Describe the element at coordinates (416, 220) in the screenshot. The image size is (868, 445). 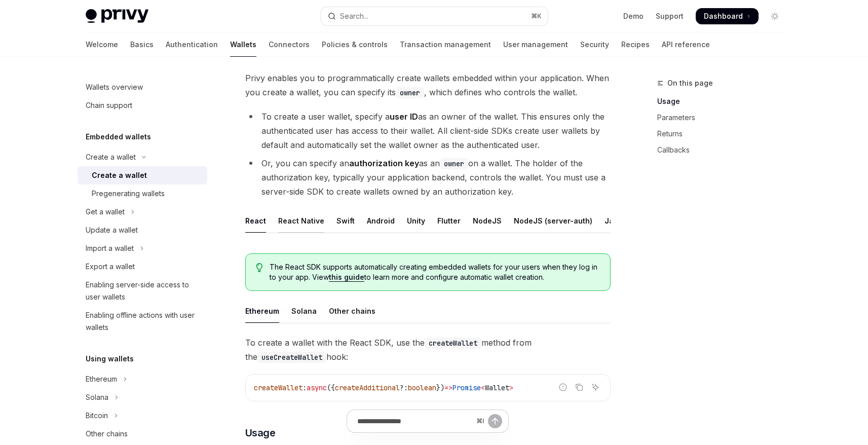
I see `div: Unity` at that location.